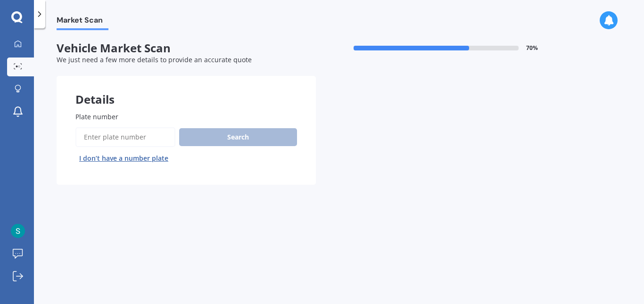  What do you see at coordinates (186, 90) in the screenshot?
I see `div: Details` at bounding box center [186, 90].